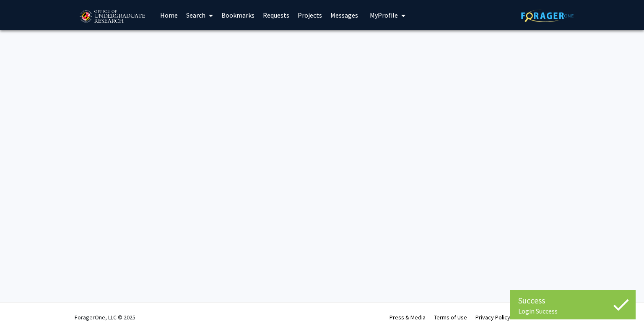  Describe the element at coordinates (547, 16) in the screenshot. I see `img: ForagerOne Logo` at that location.